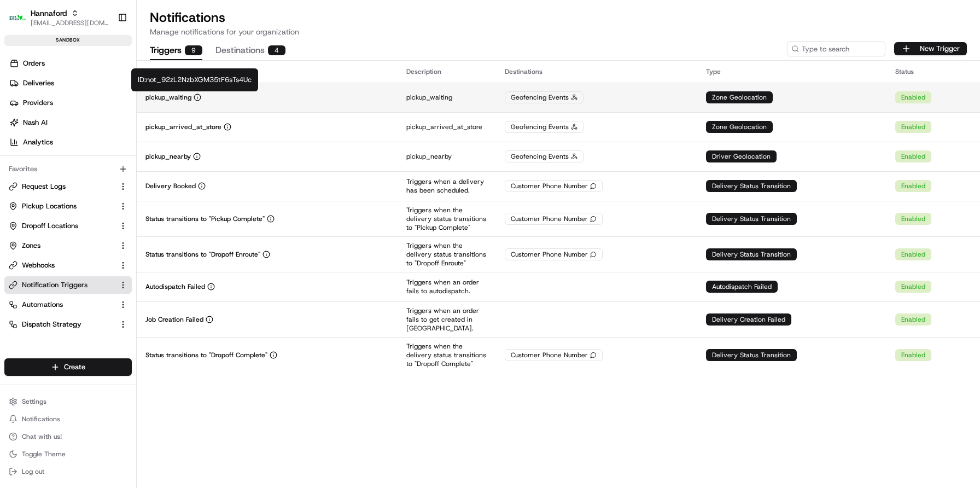  Describe the element at coordinates (930, 49) in the screenshot. I see `button: New Trigger` at that location.